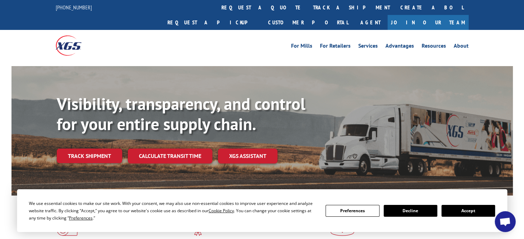  What do you see at coordinates (335, 47) in the screenshot?
I see `a: For Retailers` at bounding box center [335, 47].